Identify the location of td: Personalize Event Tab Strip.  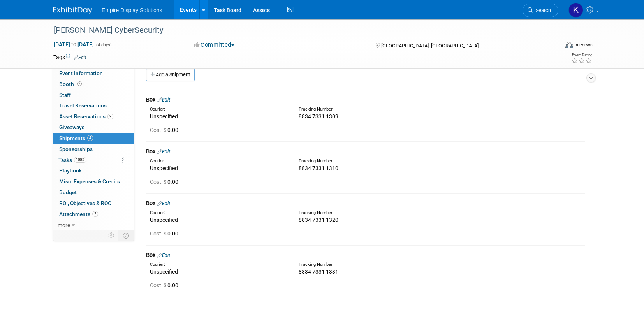
(111, 235).